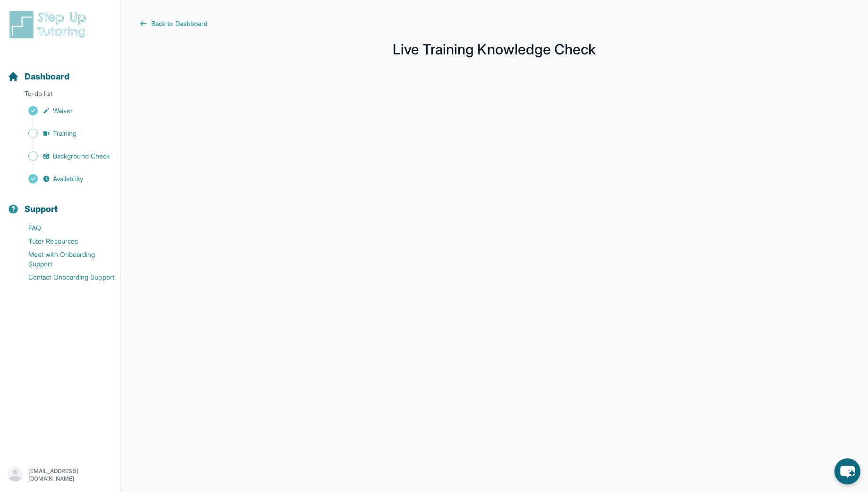 Image resolution: width=868 pixels, height=492 pixels. Describe the element at coordinates (64, 241) in the screenshot. I see `a: Tutor Resources` at that location.